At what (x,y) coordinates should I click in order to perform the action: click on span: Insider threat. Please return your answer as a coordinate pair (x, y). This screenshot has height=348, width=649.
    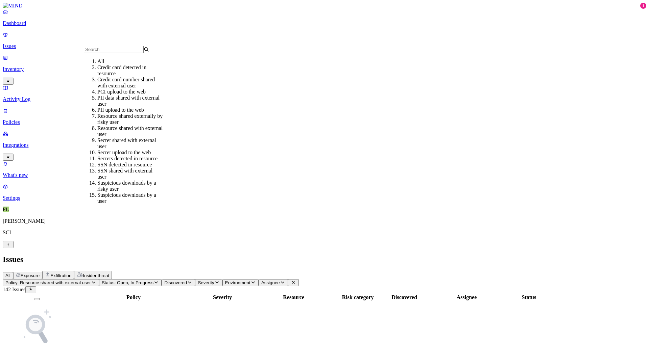
    Looking at the image, I should click on (96, 276).